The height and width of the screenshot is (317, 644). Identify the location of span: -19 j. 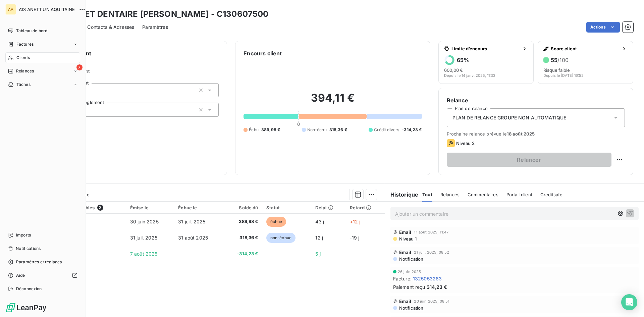
(354, 237).